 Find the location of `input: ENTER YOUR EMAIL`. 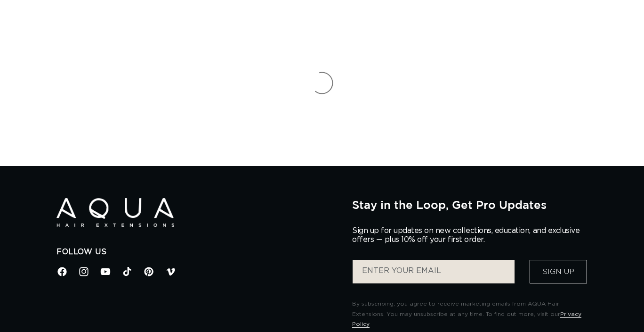

input: ENTER YOUR EMAIL is located at coordinates (433, 272).